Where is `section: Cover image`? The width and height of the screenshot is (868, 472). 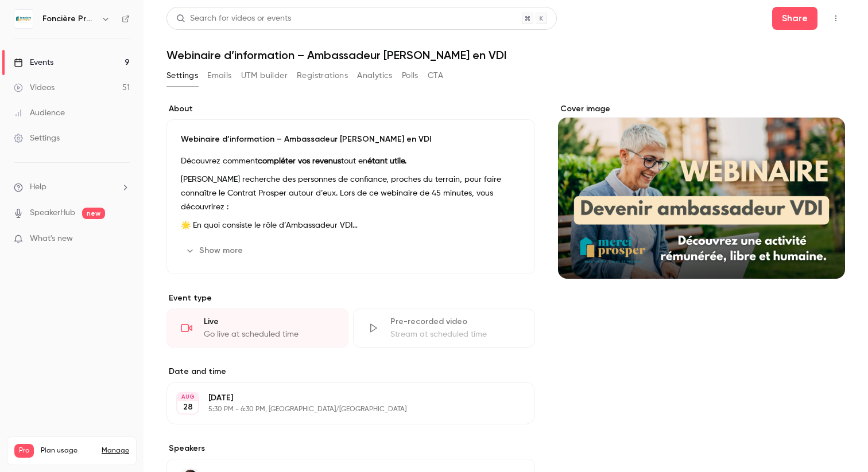 section: Cover image is located at coordinates (701, 191).